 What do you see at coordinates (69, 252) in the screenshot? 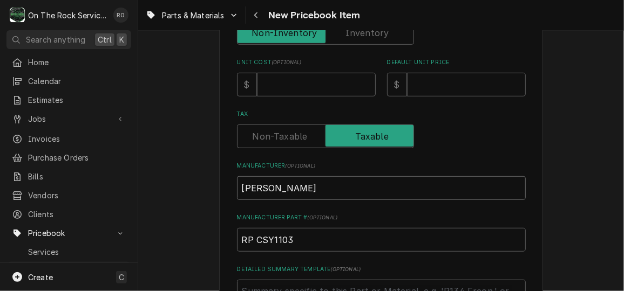
I see `a: Services` at bounding box center [69, 252].